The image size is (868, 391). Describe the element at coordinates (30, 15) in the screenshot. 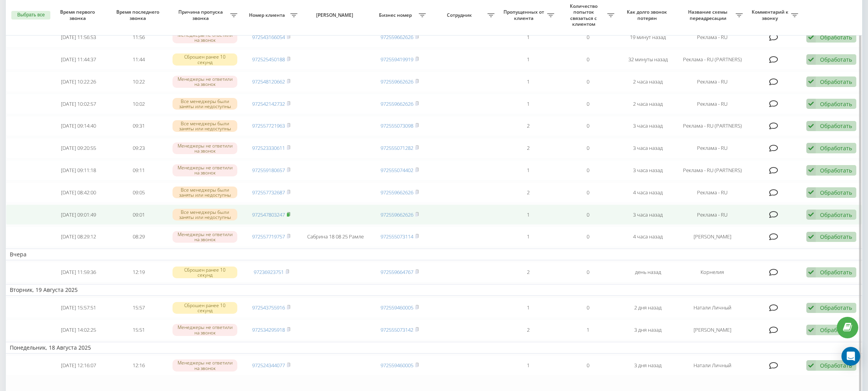

I see `button: Выбрать все` at that location.